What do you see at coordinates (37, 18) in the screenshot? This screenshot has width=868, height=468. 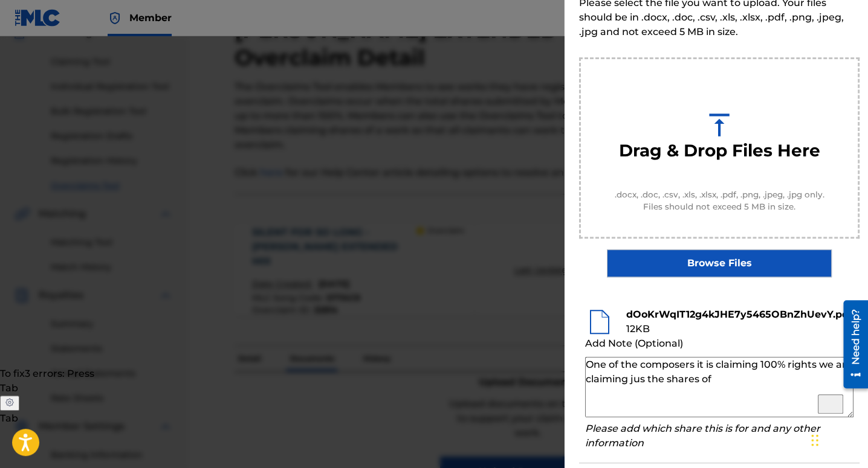 I see `img: MLC Logo` at bounding box center [37, 18].